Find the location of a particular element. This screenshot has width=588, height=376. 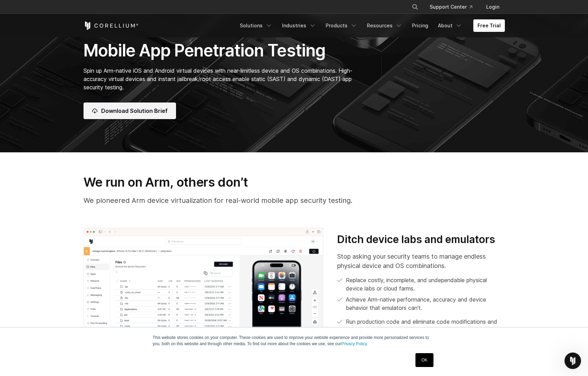

a: Products is located at coordinates (341, 26).